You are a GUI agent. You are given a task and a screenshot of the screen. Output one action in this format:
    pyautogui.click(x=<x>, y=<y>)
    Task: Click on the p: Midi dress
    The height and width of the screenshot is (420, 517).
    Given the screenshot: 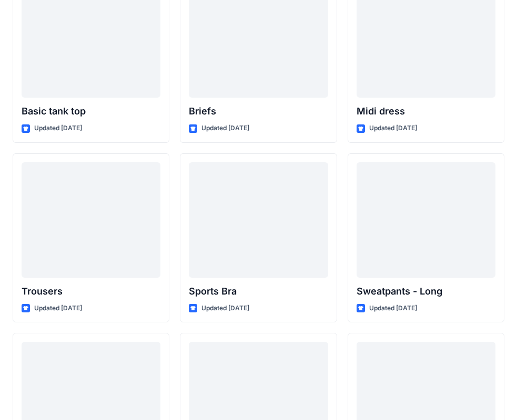 What is the action you would take?
    pyautogui.click(x=426, y=111)
    